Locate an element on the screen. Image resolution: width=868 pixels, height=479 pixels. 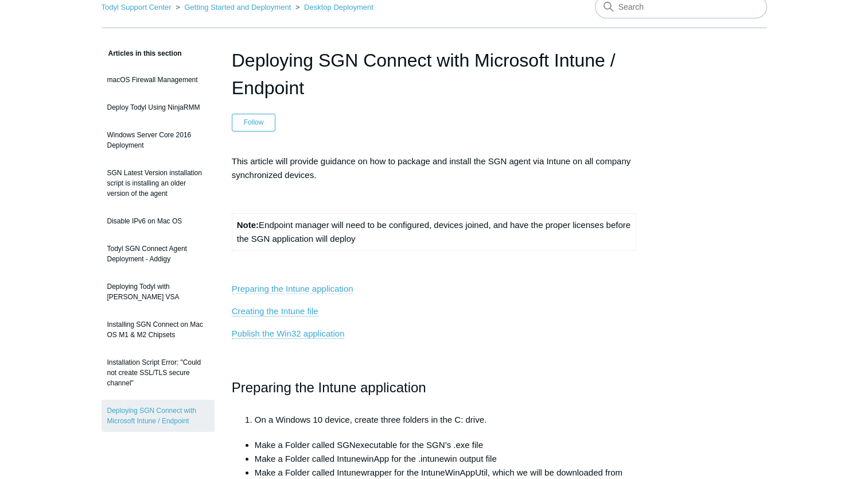
a: Disable IPv6 on Mac OS is located at coordinates (158, 221).